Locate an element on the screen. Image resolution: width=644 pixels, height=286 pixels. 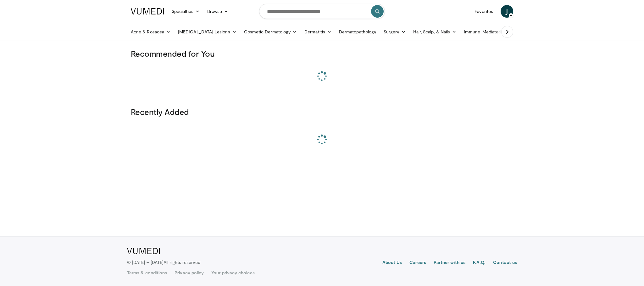
a: Specialties is located at coordinates (186, 11).